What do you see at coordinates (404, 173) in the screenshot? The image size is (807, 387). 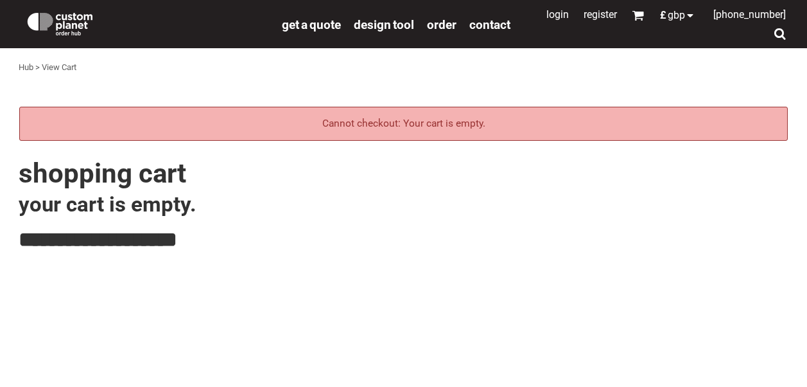 I see `h1: Shopping Cart` at bounding box center [404, 173].